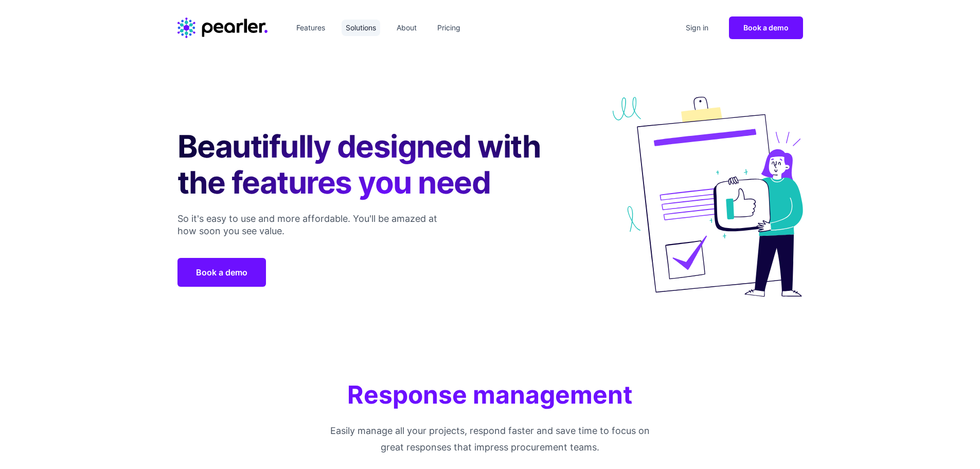 This screenshot has height=469, width=980. Describe the element at coordinates (490, 439) in the screenshot. I see `p: Easily manage all your projects, respond faster and save time to focus on great responses that im...` at that location.